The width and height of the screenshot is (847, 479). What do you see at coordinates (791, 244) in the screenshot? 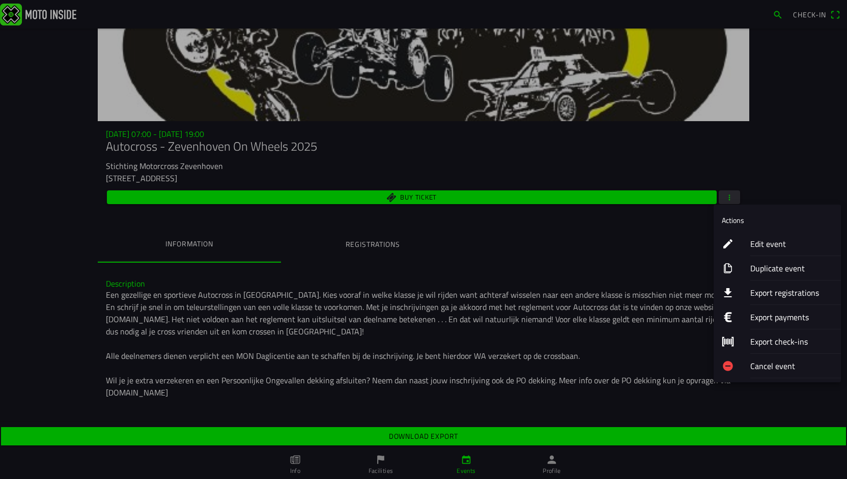
I see `ion-label: Edit event` at bounding box center [791, 244].